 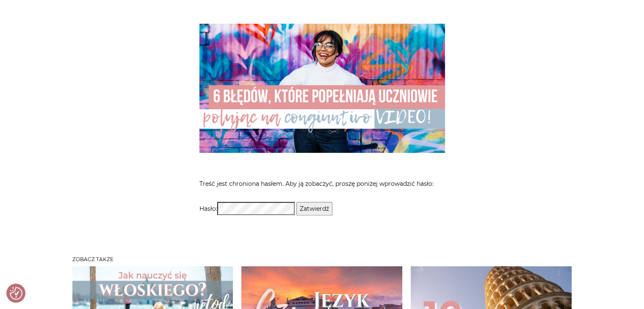 What do you see at coordinates (247, 209) in the screenshot?
I see `label: Hasło:` at bounding box center [247, 209].